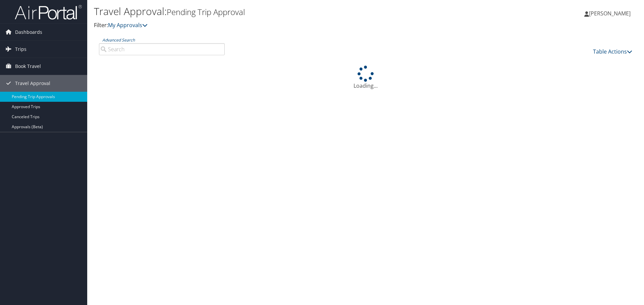  What do you see at coordinates (128, 25) in the screenshot?
I see `a: My Approvals` at bounding box center [128, 25].